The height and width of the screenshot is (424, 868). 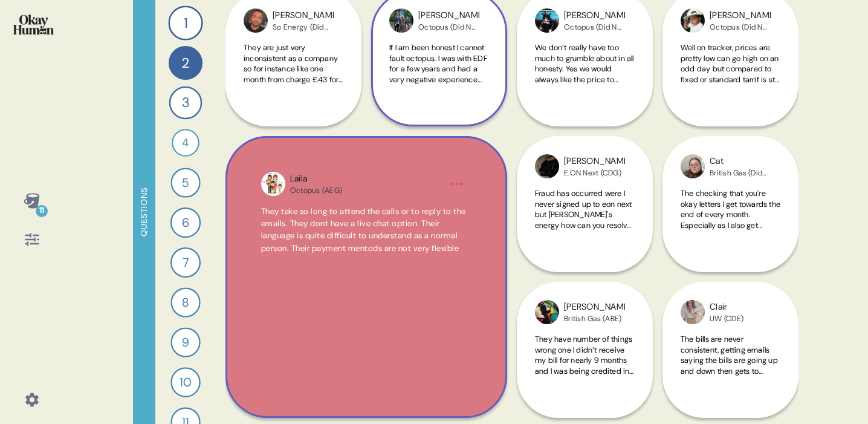 What do you see at coordinates (33, 24) in the screenshot?
I see `img: okayhuman.3b1b6348.png` at bounding box center [33, 24].